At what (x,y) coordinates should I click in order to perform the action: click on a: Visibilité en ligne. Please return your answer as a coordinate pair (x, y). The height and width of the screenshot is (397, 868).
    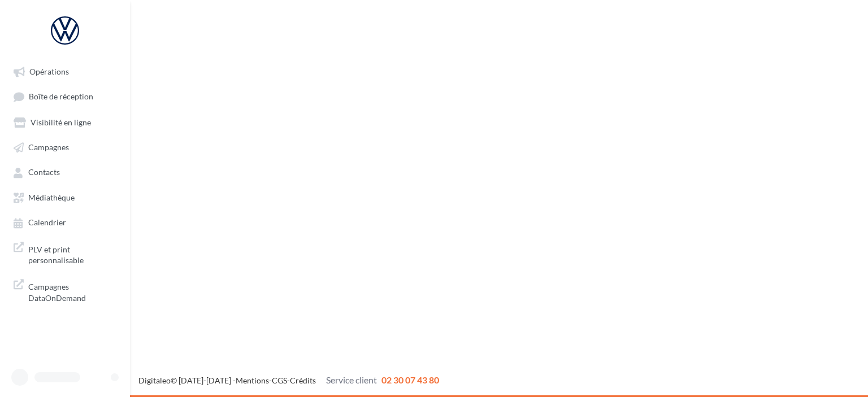
    Looking at the image, I should click on (65, 122).